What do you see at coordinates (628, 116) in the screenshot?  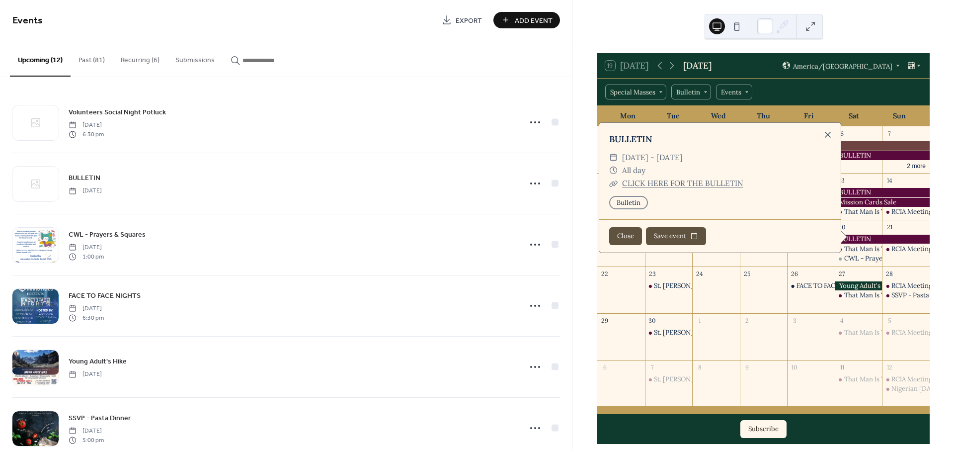 I see `div: Mon` at bounding box center [628, 116].